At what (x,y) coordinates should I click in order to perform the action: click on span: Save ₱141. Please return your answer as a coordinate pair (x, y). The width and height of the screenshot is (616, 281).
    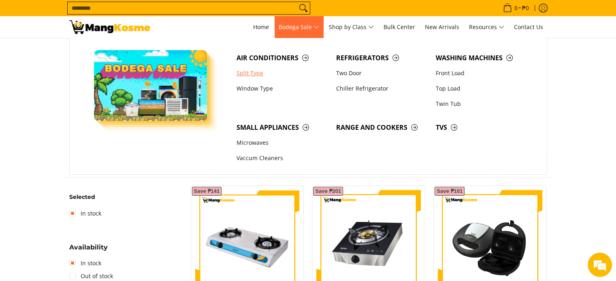
    Looking at the image, I should click on (207, 191).